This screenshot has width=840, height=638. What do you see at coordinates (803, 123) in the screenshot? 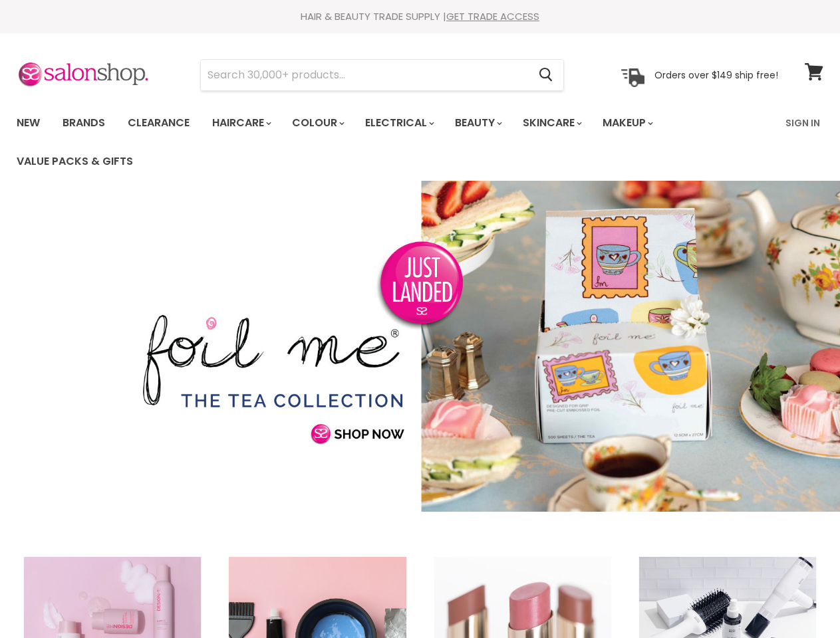
I see `a: Sign In` at bounding box center [803, 123].